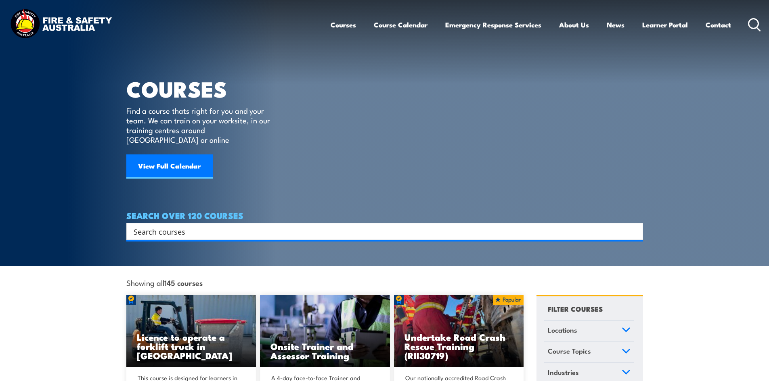 The width and height of the screenshot is (769, 381). What do you see at coordinates (183, 283) in the screenshot?
I see `strong: 145 courses` at bounding box center [183, 283].